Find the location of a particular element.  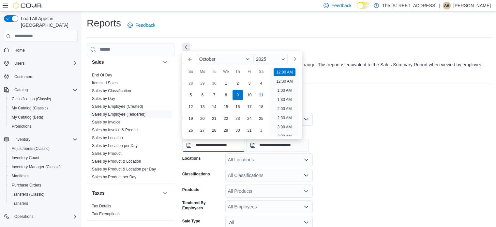

span: Feedback is located at coordinates (341, 6).